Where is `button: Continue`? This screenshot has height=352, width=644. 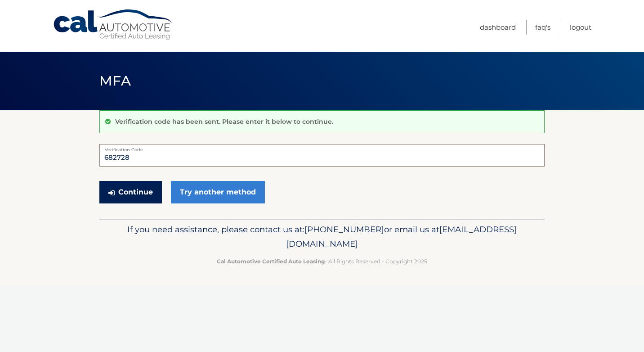
button: Continue is located at coordinates (130, 192).